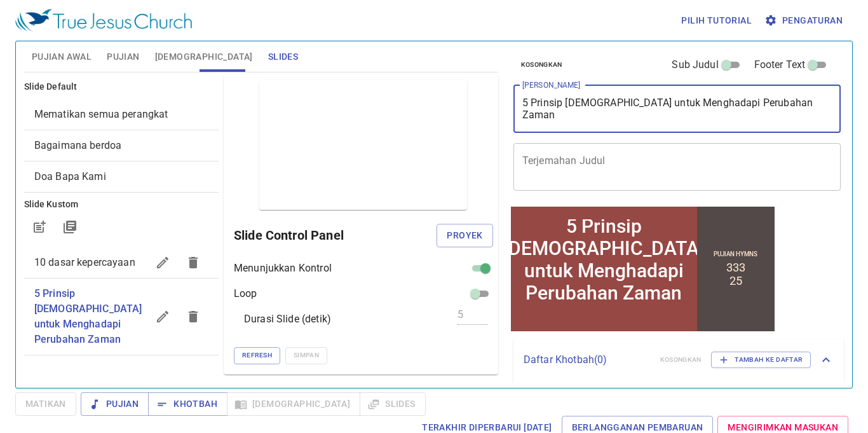  What do you see at coordinates (257, 355) in the screenshot?
I see `span: Refresh` at bounding box center [257, 355].